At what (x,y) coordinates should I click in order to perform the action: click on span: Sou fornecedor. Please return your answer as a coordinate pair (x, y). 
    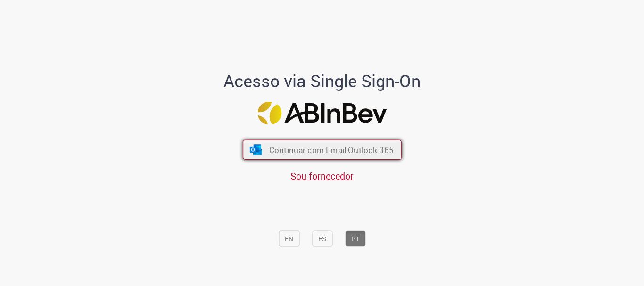
    Looking at the image, I should click on (322, 176).